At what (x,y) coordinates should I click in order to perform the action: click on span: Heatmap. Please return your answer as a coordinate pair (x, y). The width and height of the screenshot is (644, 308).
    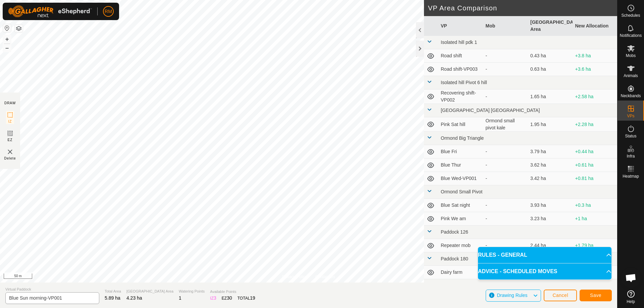
    Looking at the image, I should click on (631, 177).